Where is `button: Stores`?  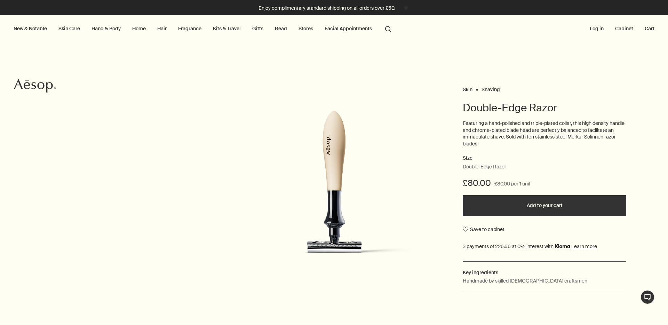 button: Stores is located at coordinates (306, 29).